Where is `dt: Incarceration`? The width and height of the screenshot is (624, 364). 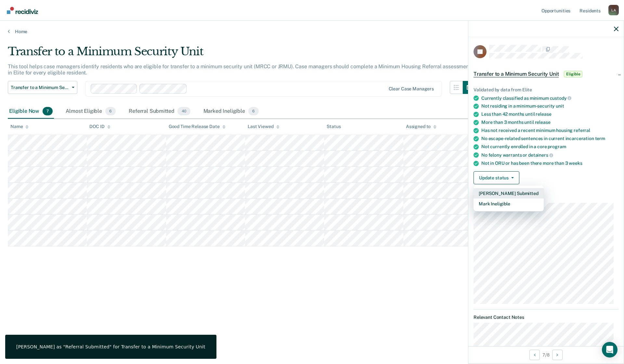
dt: Incarceration is located at coordinates (546, 197).